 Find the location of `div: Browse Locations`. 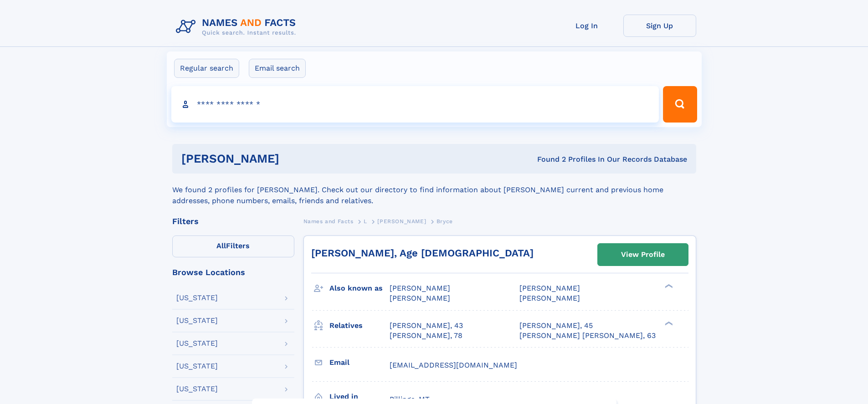

div: Browse Locations is located at coordinates (234, 272).